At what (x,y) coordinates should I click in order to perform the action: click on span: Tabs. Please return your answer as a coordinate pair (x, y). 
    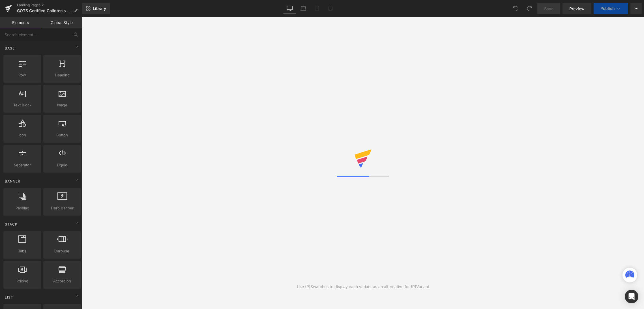
    Looking at the image, I should click on (22, 251).